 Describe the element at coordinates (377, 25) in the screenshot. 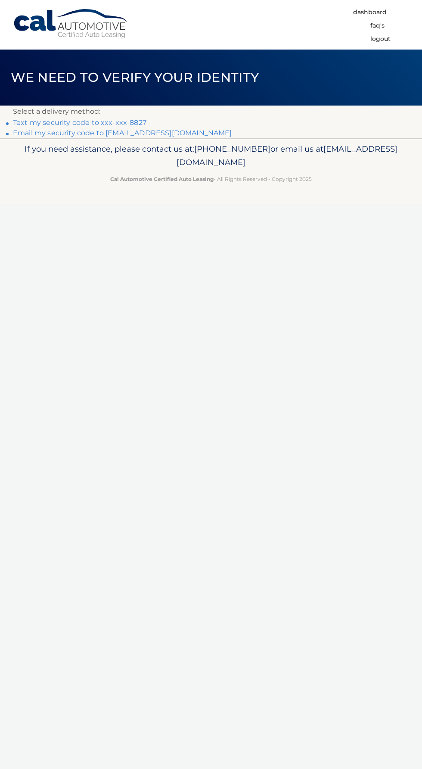

I see `a: FAQ's` at that location.